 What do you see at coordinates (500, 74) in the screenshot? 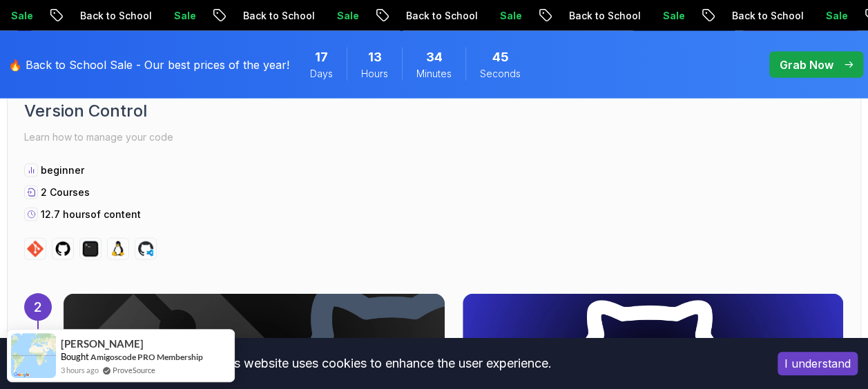
I see `span: Seconds` at bounding box center [500, 74].